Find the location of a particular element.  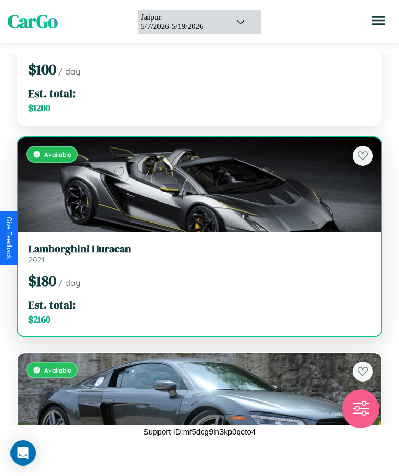

div: 5 / 7 / 2026 - 5 / 19 / 2026 is located at coordinates (182, 26).